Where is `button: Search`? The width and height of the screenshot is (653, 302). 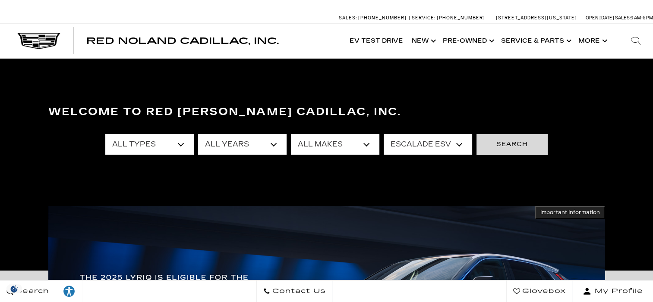 button: Search is located at coordinates (512, 145).